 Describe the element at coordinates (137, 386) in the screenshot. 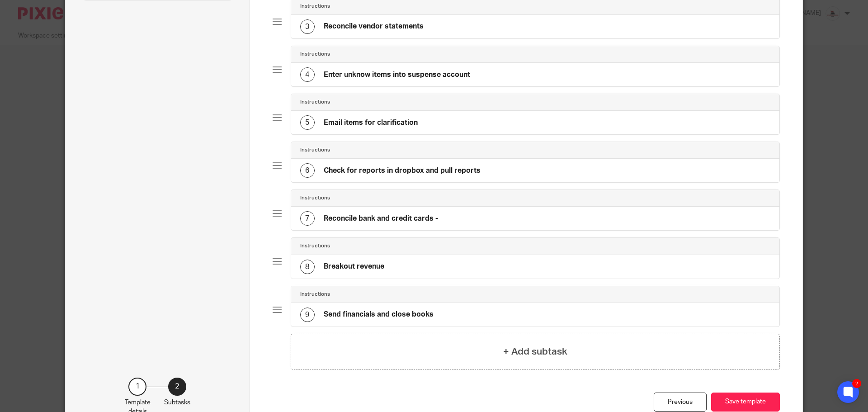

I see `div: 1` at that location.